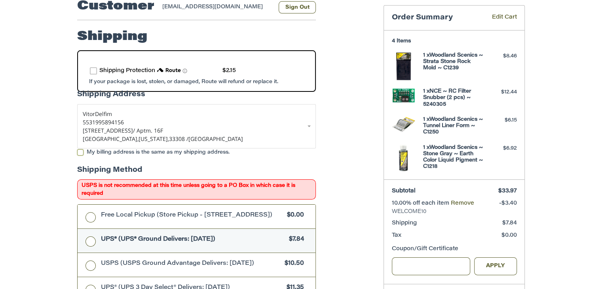  Describe the element at coordinates (431, 266) in the screenshot. I see `input: Gift Certificate or Coupon Code` at that location.